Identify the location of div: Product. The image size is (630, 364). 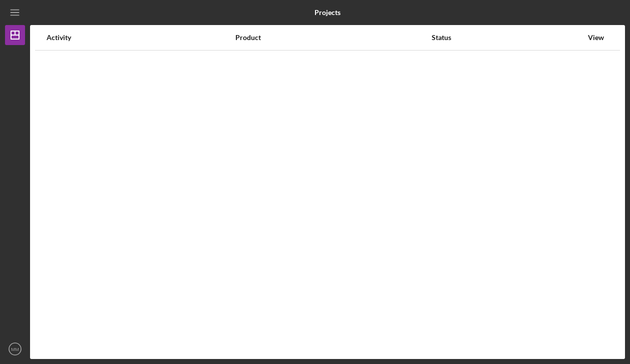
(333, 38).